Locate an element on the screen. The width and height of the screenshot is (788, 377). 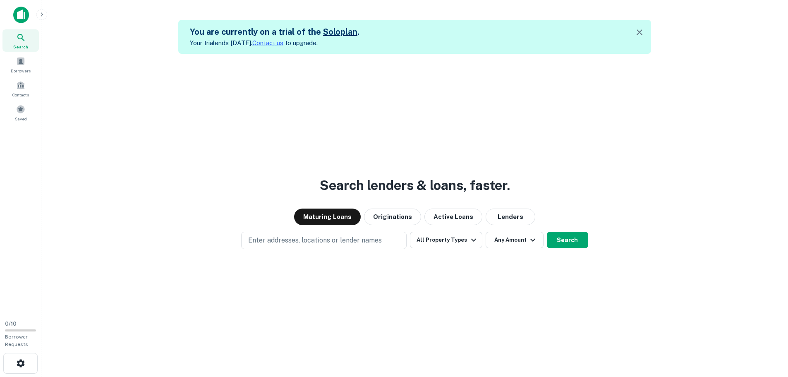
a: Borrowers is located at coordinates (21, 65).